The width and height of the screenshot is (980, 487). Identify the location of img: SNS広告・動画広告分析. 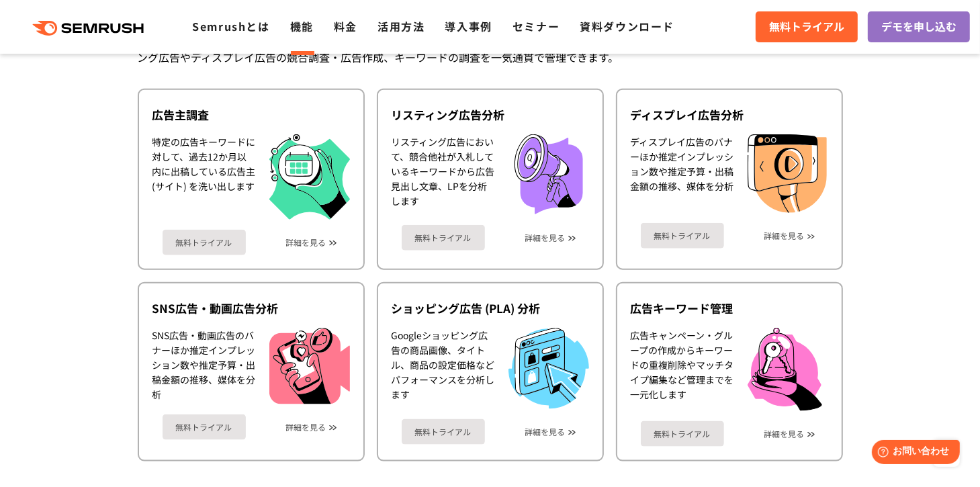
(309, 366).